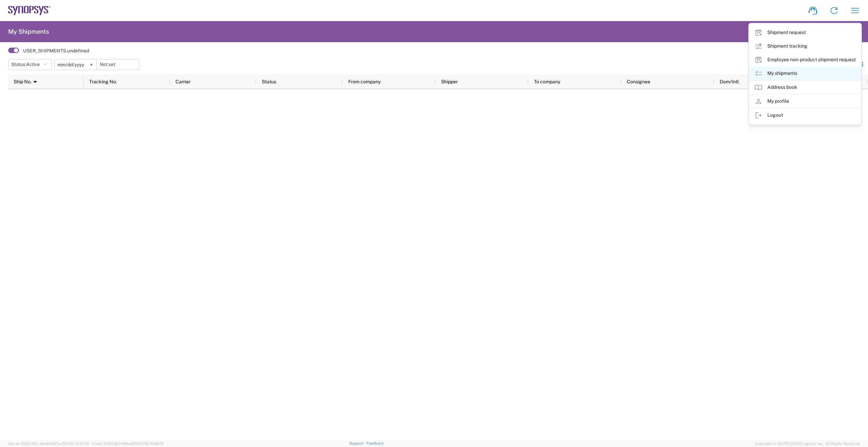 The height and width of the screenshot is (447, 868). I want to click on span: Client: 2025.18.0-198a450, so click(128, 444).